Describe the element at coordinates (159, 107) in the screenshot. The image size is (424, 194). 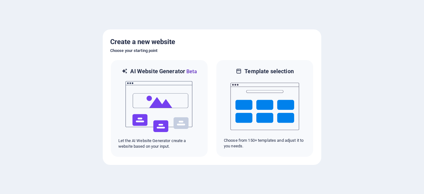
I see `img: ai` at that location.